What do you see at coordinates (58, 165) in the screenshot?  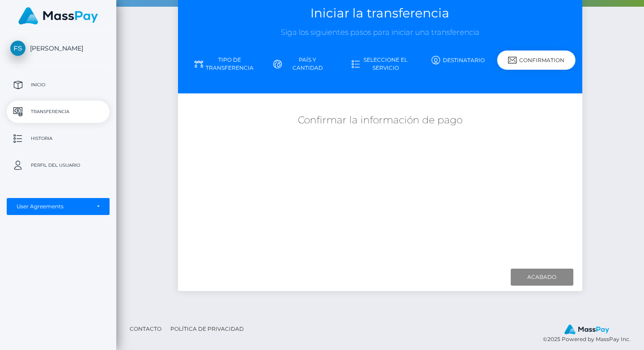 I see `p: Perfil del usuario` at bounding box center [58, 165].